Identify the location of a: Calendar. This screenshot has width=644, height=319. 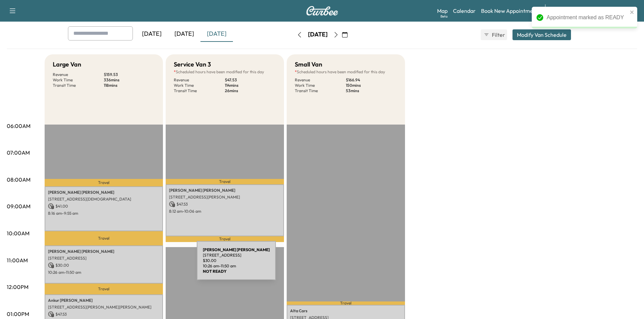
(464, 11).